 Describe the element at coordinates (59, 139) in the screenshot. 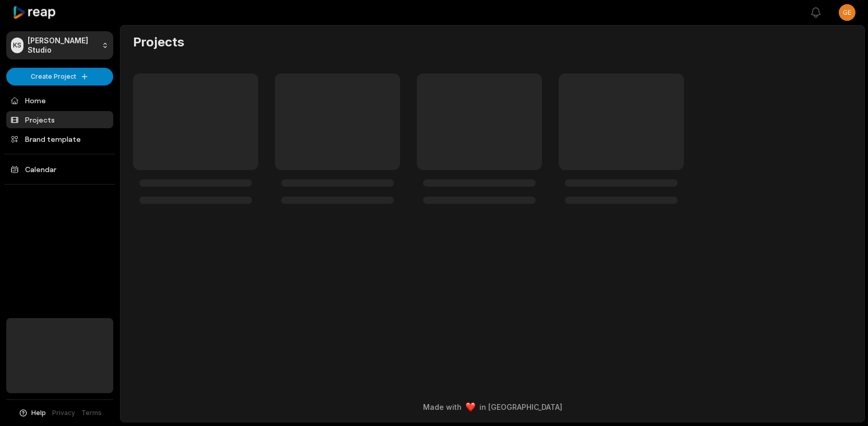

I see `a: Brand template` at that location.